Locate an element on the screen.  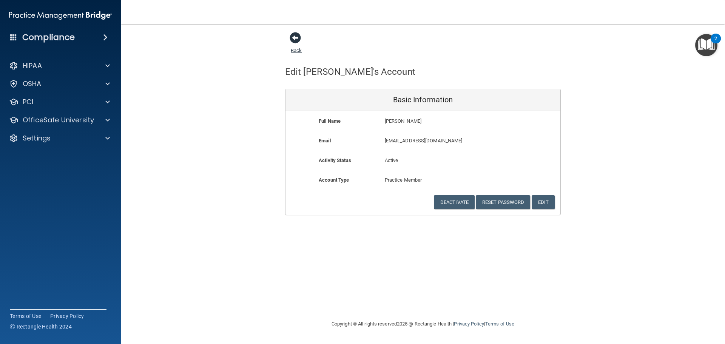
p: HIPAA is located at coordinates (32, 66).